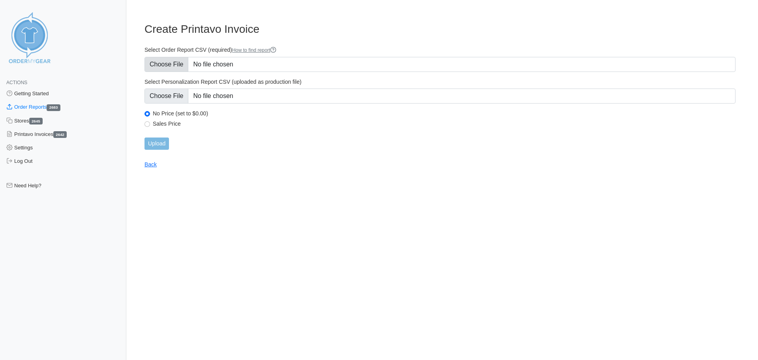  I want to click on label: Select Order Report CSV (required), so click(440, 50).